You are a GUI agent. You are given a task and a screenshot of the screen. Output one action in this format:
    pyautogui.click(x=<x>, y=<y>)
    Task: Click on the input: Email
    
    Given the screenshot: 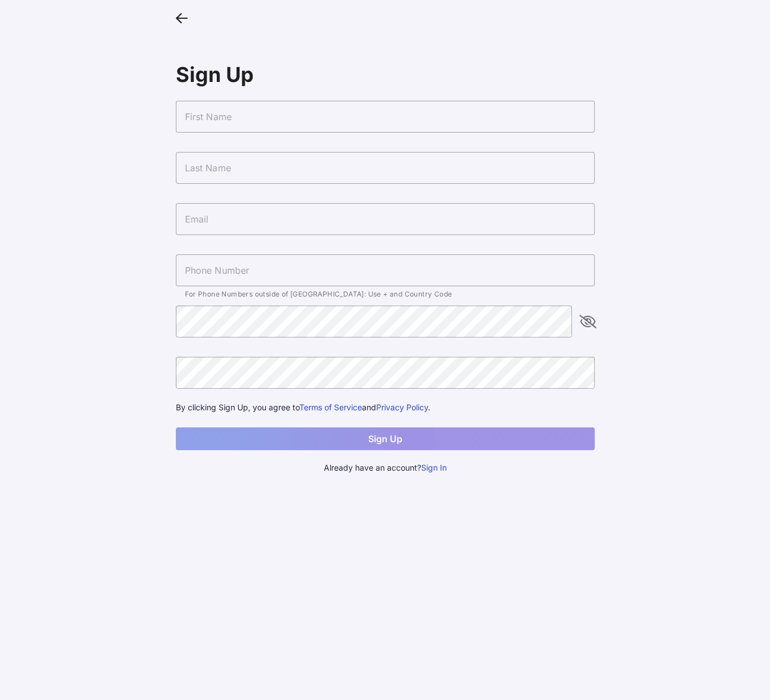 What is the action you would take?
    pyautogui.click(x=385, y=219)
    